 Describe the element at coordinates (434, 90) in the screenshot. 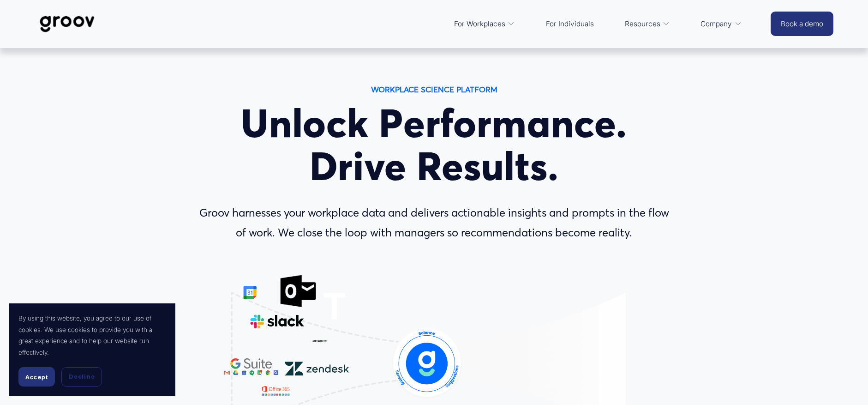

I see `strong: WORKPLACE SCIENCE PLATFORM` at that location.